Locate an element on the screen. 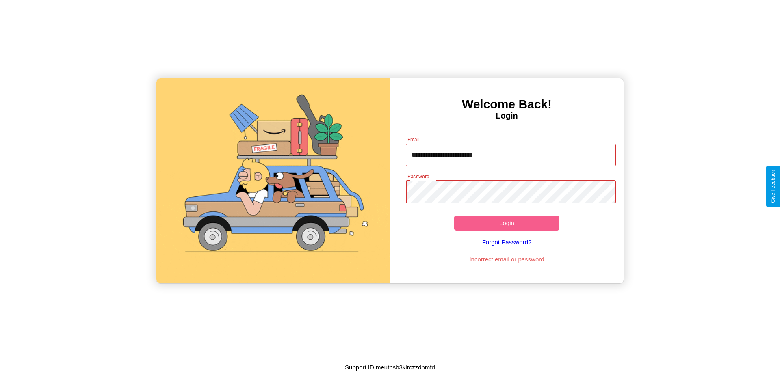 This screenshot has height=373, width=780. p: Incorrect email or password is located at coordinates (507, 259).